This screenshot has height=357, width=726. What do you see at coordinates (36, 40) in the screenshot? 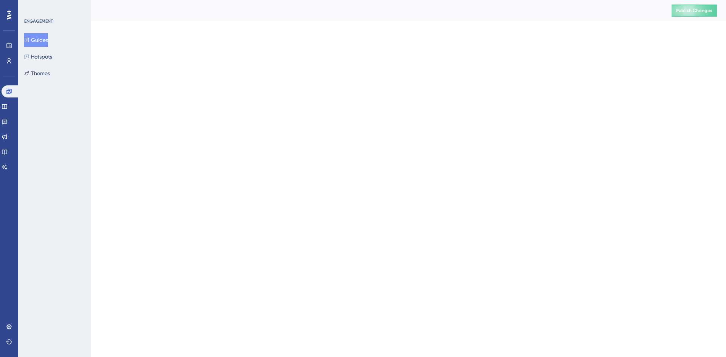
I see `button: Guides` at bounding box center [36, 40].